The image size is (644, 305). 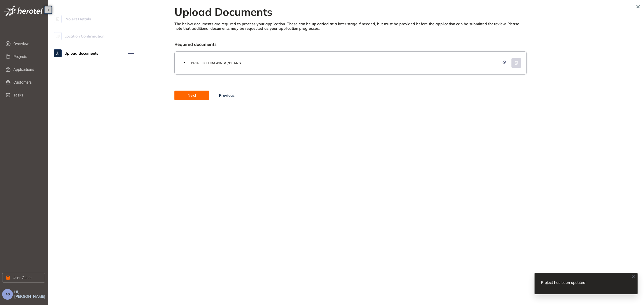 What do you see at coordinates (352, 63) in the screenshot?
I see `div: Project Drawings/Plans` at bounding box center [352, 63].